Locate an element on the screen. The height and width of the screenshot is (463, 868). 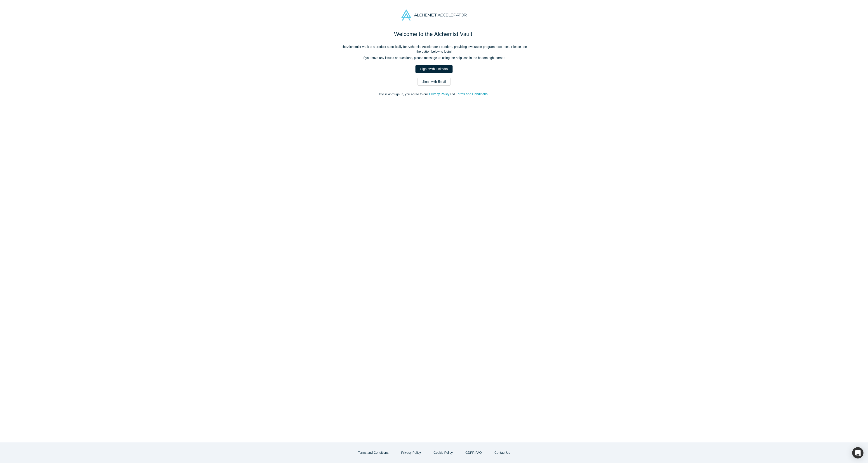
a: GDPR FAQ is located at coordinates (474, 453).